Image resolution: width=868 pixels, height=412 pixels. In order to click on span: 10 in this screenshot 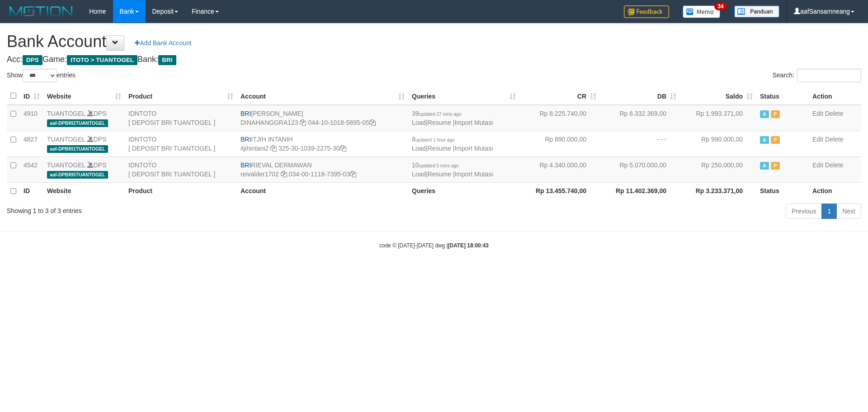, I will do `click(435, 165)`.